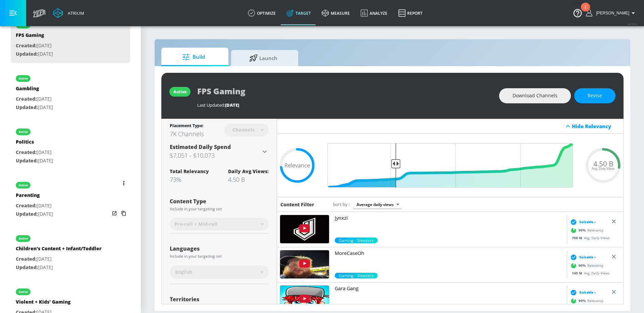 Image resolution: width=644 pixels, height=313 pixels. What do you see at coordinates (189, 171) in the screenshot?
I see `div: Total Relevancy` at bounding box center [189, 171].